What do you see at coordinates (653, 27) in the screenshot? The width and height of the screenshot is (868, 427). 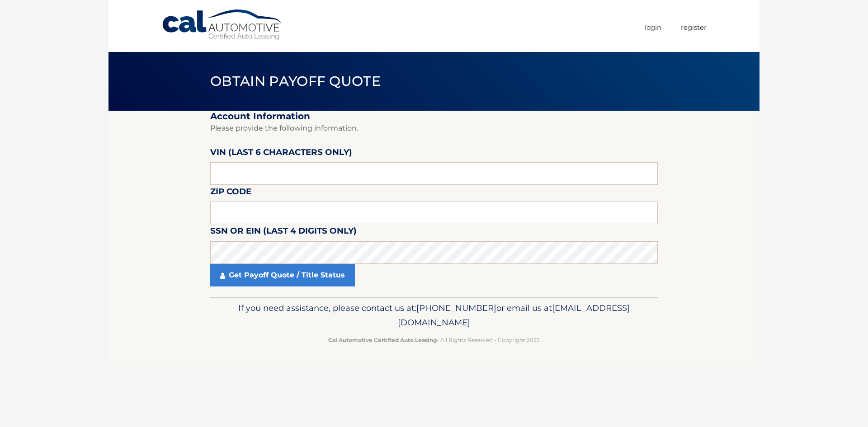 I see `a: Login` at bounding box center [653, 27].